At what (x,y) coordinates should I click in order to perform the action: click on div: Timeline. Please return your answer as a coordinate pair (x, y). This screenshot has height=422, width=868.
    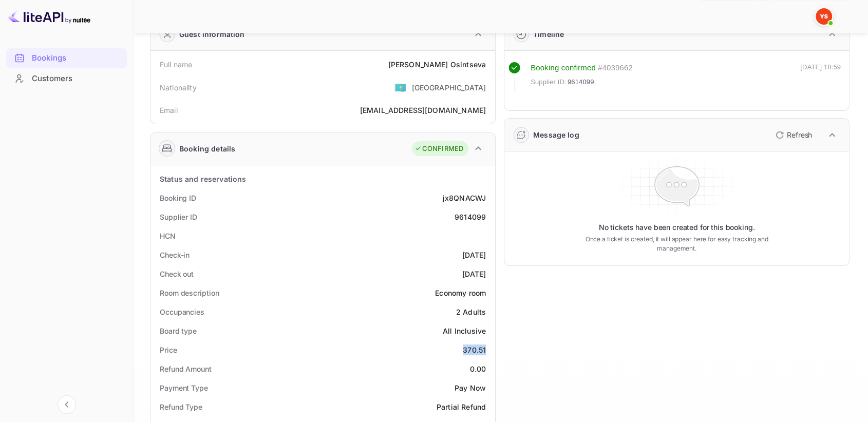
    Looking at the image, I should click on (548, 34).